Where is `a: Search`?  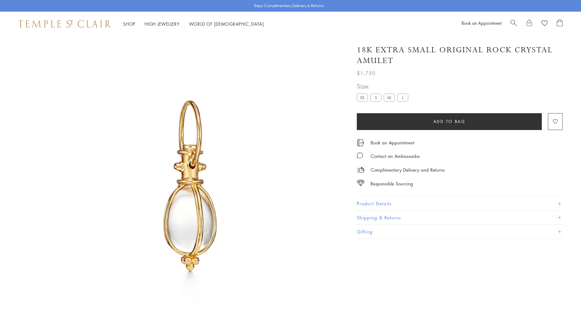
a: Search is located at coordinates (513, 24).